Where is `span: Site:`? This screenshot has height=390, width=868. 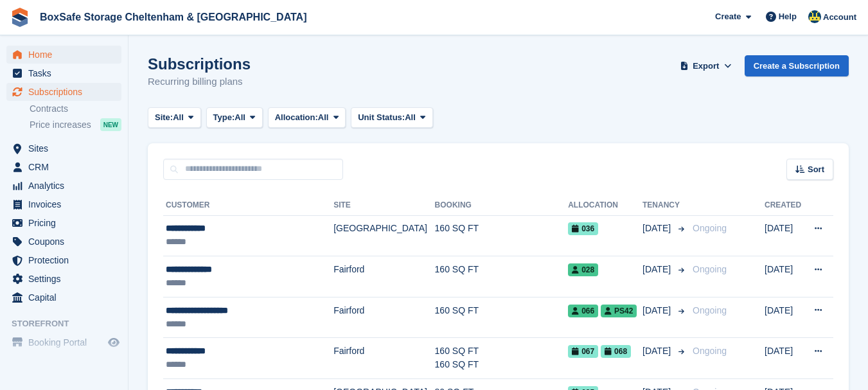
span: Site: is located at coordinates (164, 118).